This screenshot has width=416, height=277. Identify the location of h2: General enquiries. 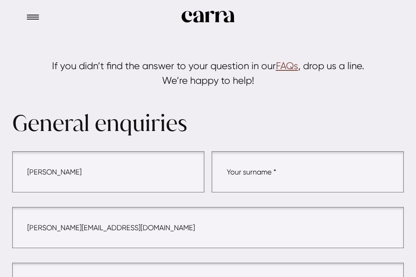
(208, 123).